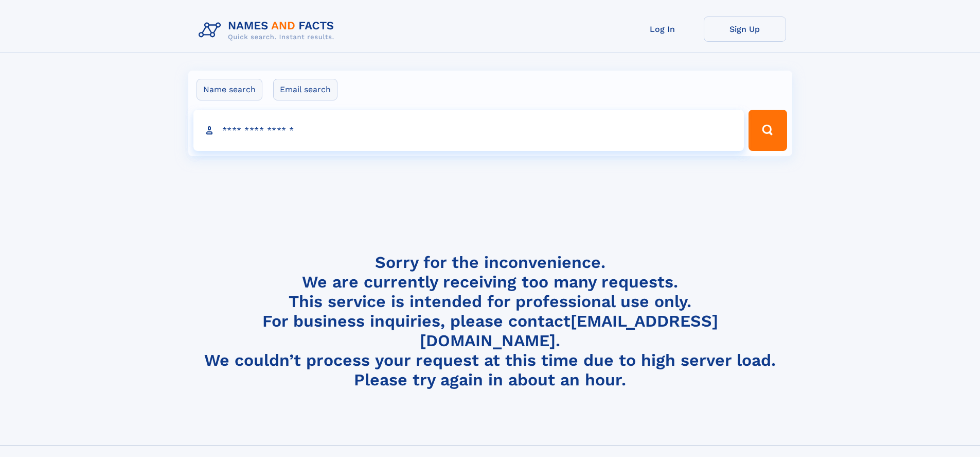 This screenshot has height=457, width=980. What do you see at coordinates (768, 130) in the screenshot?
I see `button: Search Button` at bounding box center [768, 130].